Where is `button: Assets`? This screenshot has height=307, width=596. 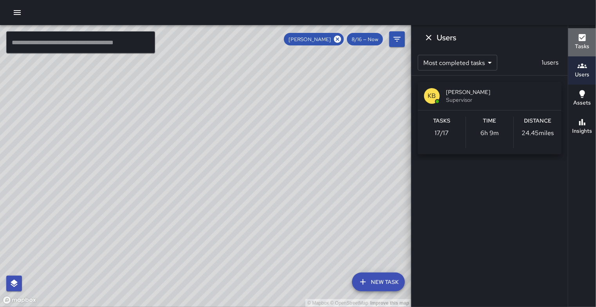
button: Assets is located at coordinates (582, 99).